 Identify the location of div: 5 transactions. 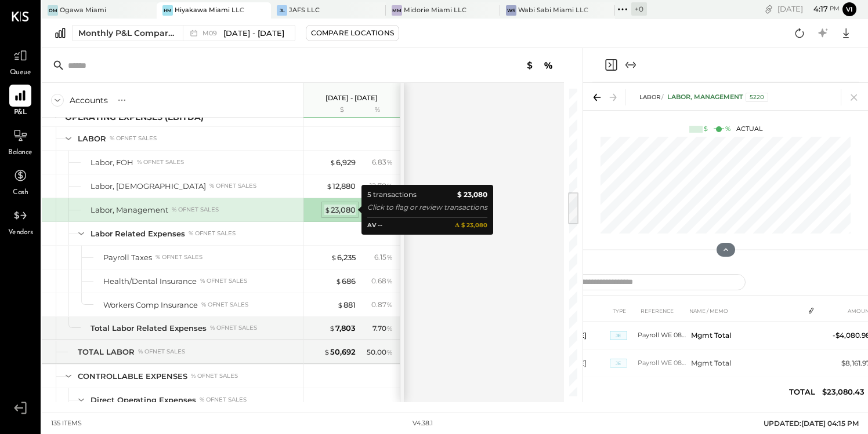
(392, 195).